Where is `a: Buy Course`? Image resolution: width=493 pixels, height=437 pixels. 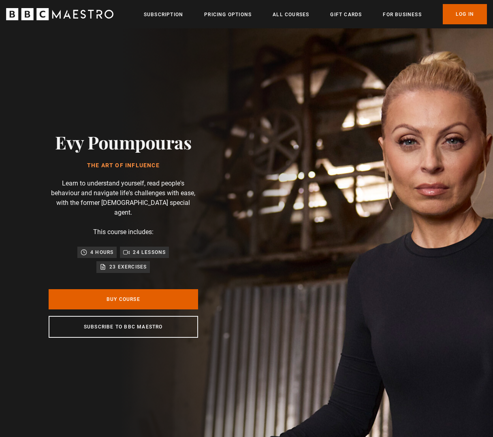
a: Buy Course is located at coordinates (123, 299).